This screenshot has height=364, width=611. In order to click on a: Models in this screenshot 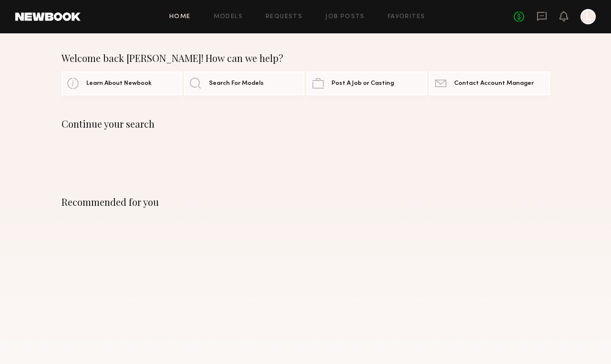, I will do `click(228, 17)`.